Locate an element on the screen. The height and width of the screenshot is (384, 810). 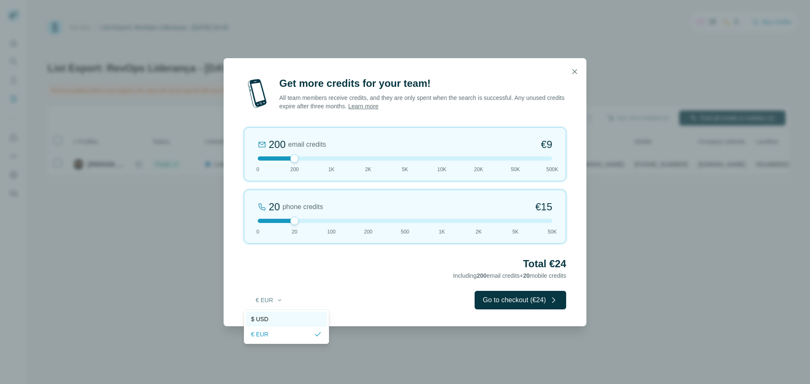
h2: Total €24 is located at coordinates (405, 264).